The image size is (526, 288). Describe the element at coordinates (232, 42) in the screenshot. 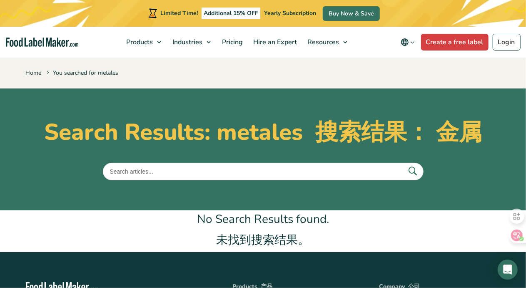

I see `span: Pricing` at that location.